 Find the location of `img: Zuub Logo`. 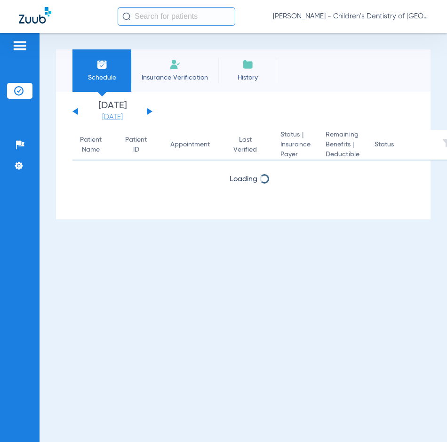

img: Zuub Logo is located at coordinates (35, 15).